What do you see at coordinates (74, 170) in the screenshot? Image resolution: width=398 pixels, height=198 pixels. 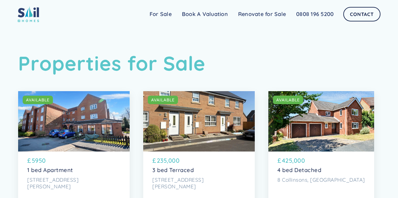 I see `p: 1 bed Apartment` at bounding box center [74, 170].